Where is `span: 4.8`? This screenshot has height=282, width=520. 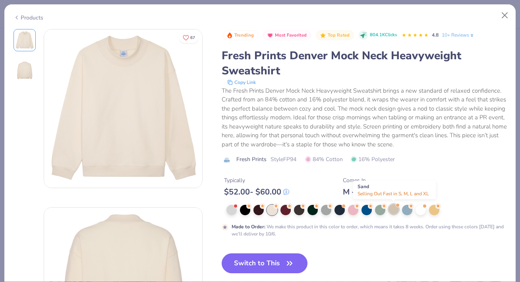 span: 4.8 is located at coordinates (435, 35).